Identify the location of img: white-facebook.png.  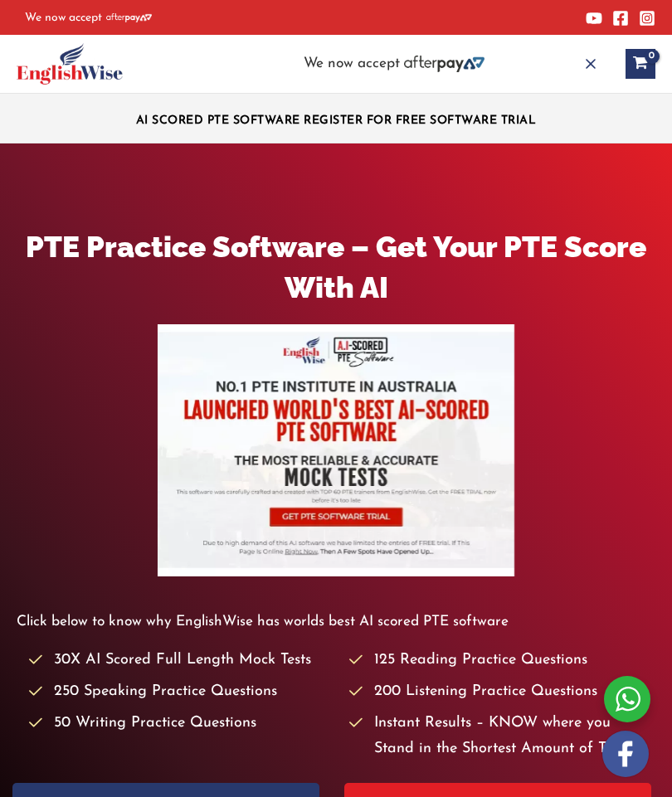
(626, 753).